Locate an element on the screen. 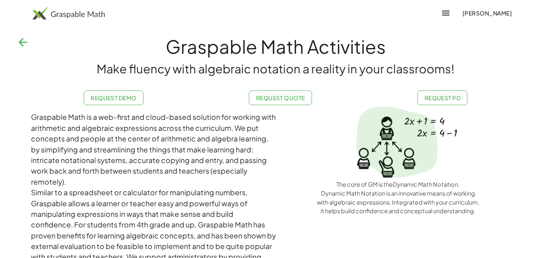 Image resolution: width=551 pixels, height=258 pixels. a: Request PD is located at coordinates (442, 98).